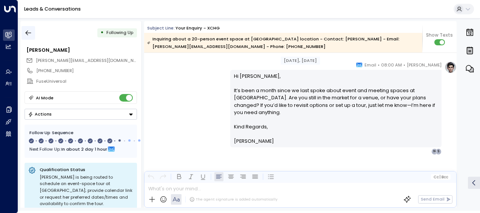  Describe the element at coordinates (435, 151) in the screenshot. I see `div: N` at that location.